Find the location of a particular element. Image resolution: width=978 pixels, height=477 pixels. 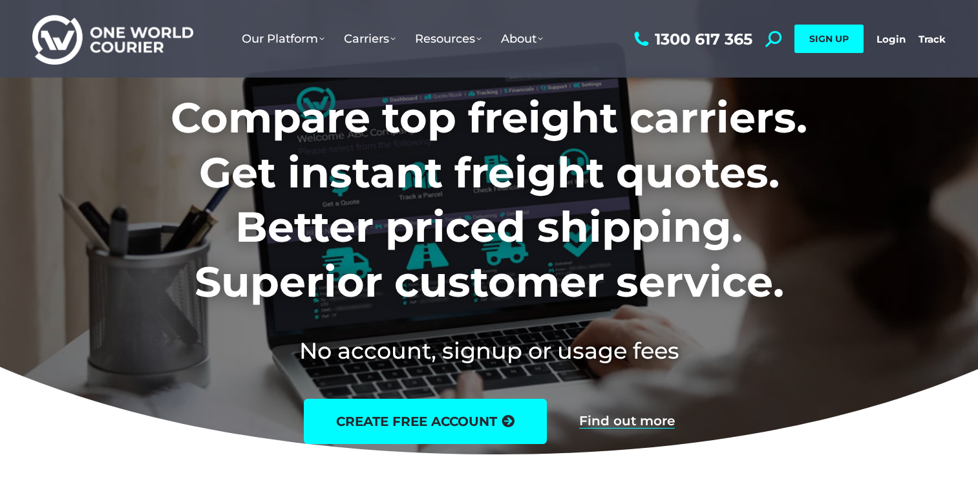

span: Resources is located at coordinates (448, 39).